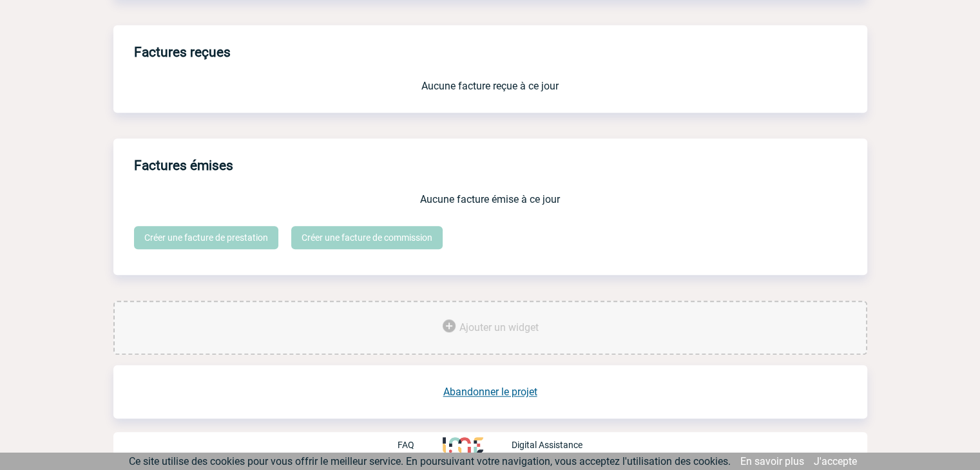 The image size is (980, 470). Describe the element at coordinates (547, 446) in the screenshot. I see `p: Digital Assistance` at that location.